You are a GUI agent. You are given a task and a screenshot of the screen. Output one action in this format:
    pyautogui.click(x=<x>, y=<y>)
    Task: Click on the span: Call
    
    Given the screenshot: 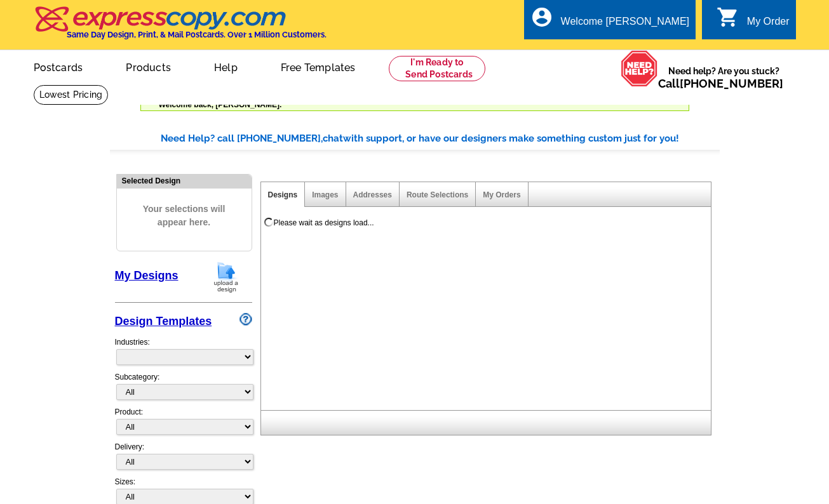 What is the action you would take?
    pyautogui.click(x=721, y=83)
    